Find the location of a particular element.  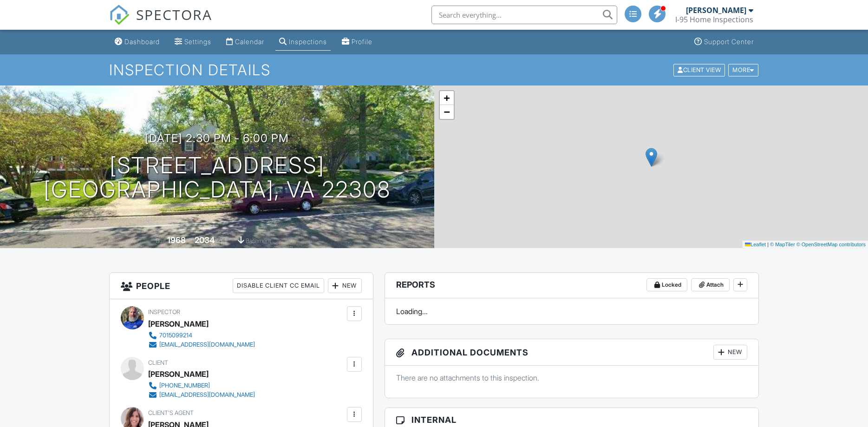

a: Support Center is located at coordinates (724, 42).